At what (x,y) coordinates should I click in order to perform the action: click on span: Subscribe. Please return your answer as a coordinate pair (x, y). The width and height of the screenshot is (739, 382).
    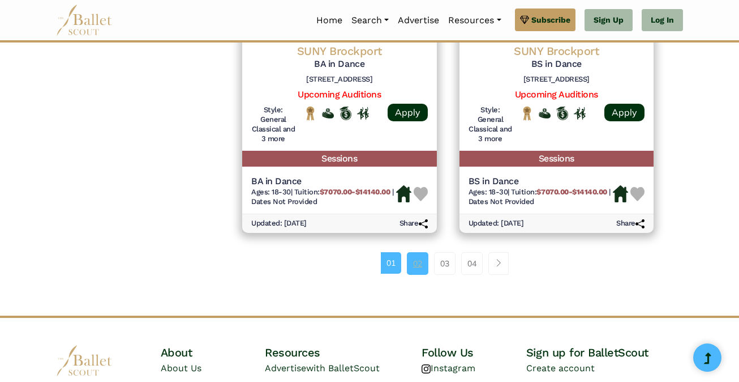
    Looking at the image, I should click on (551, 20).